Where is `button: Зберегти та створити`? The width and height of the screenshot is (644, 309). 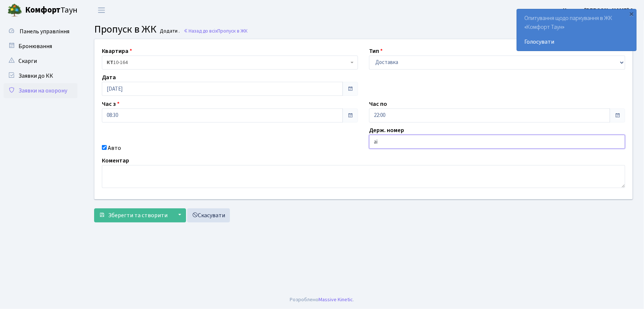 button: Зберегти та створити is located at coordinates (134, 215).